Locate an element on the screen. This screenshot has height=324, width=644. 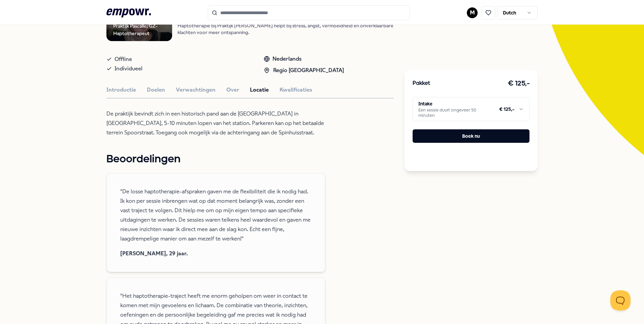
button: Verwachtingen is located at coordinates (196, 90).